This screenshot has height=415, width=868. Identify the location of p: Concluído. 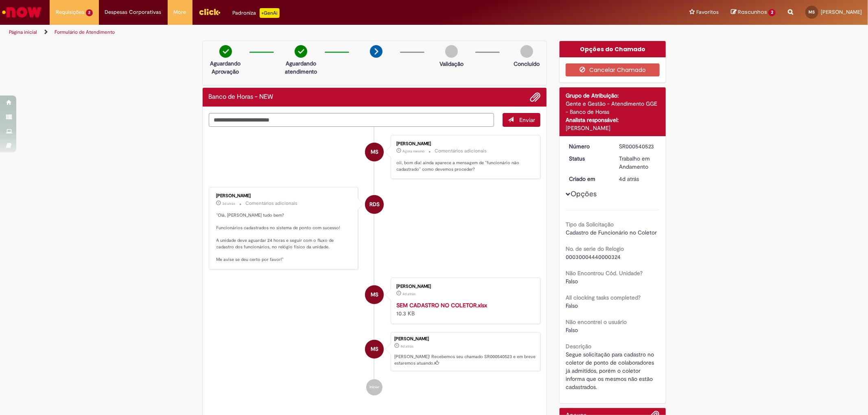
(527, 64).